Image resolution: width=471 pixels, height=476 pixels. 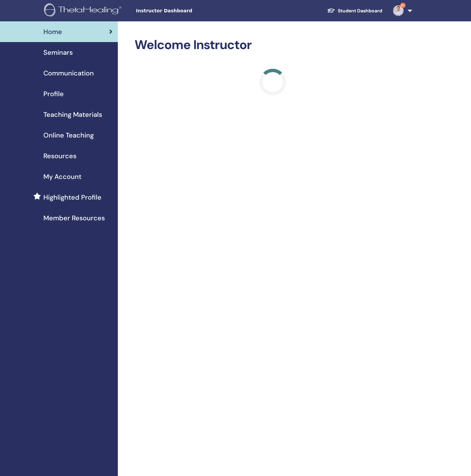 I want to click on h2: Welcome Instructor, so click(x=273, y=45).